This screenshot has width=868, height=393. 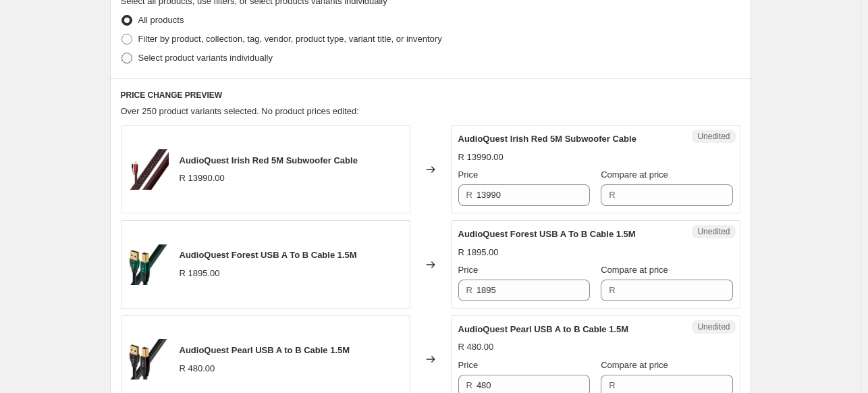 I want to click on span: Select product variants individually, so click(x=205, y=58).